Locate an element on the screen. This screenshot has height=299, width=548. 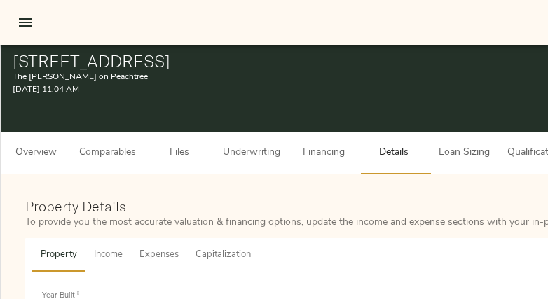
span: Property is located at coordinates (59, 255).